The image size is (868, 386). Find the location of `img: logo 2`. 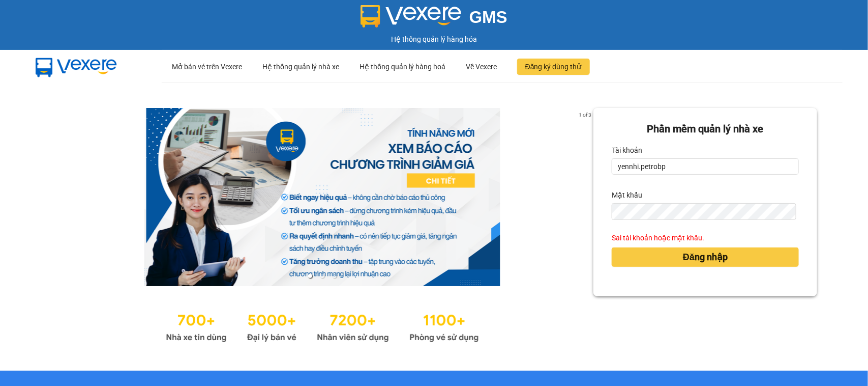

img: logo 2 is located at coordinates (411, 16).